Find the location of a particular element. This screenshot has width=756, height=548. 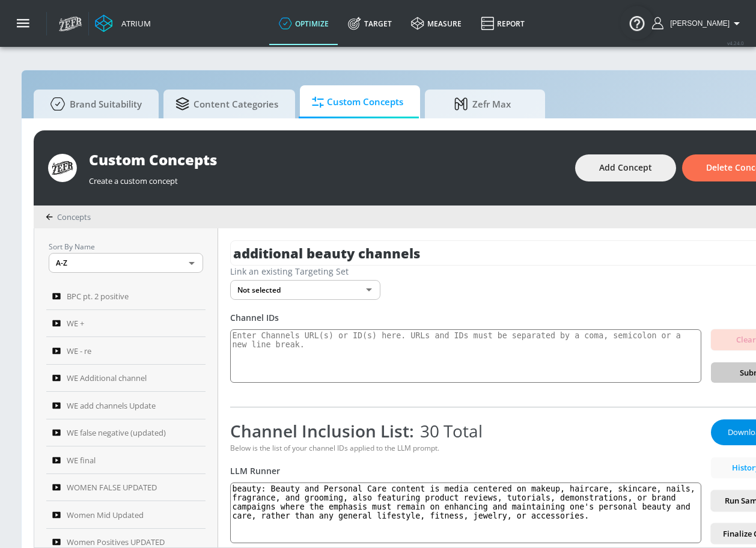

a: WE false negative (updated) is located at coordinates (125, 433).